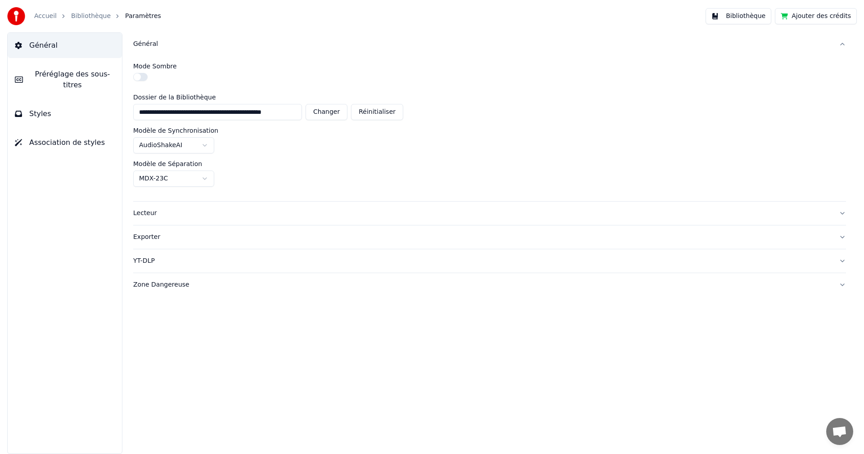  What do you see at coordinates (98, 16) in the screenshot?
I see `nav: breadcrumb` at bounding box center [98, 16].